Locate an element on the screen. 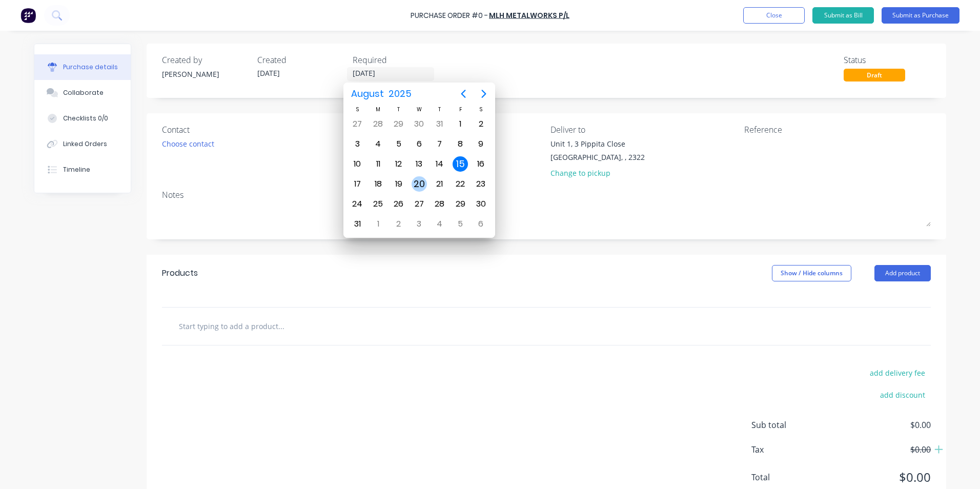  div: Thursday, August 28, 2025 is located at coordinates (440, 204).